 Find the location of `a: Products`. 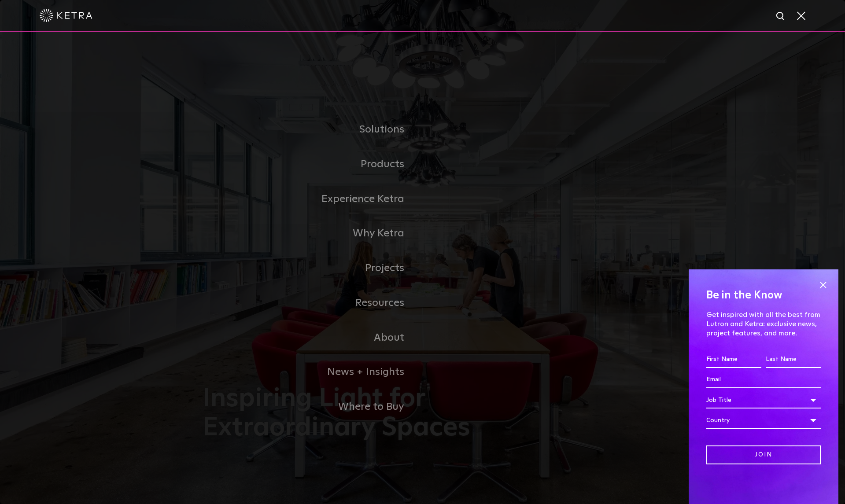

a: Products is located at coordinates (313, 164).